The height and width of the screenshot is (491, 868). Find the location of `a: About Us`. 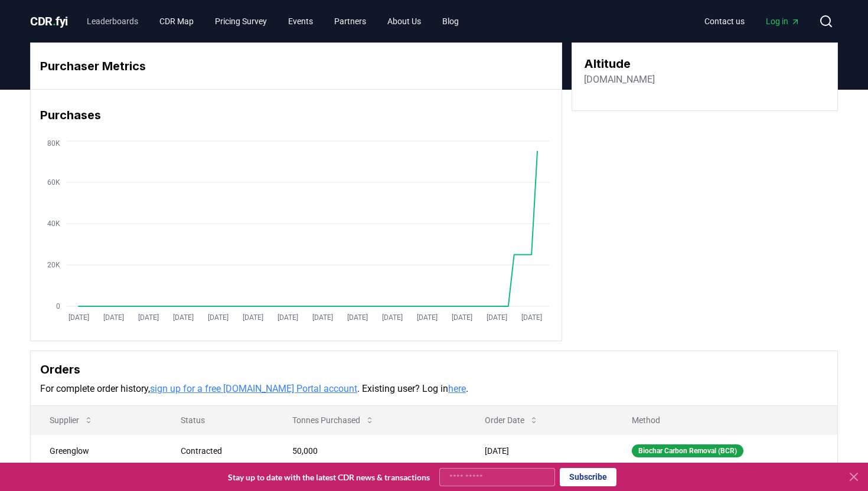

a: About Us is located at coordinates (404, 21).